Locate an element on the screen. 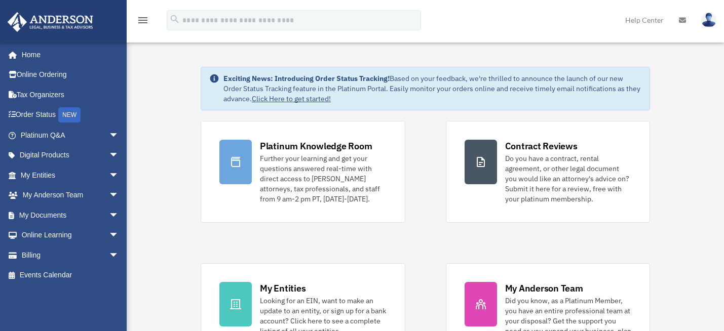 The image size is (724, 331). a: Home is located at coordinates (68, 55).